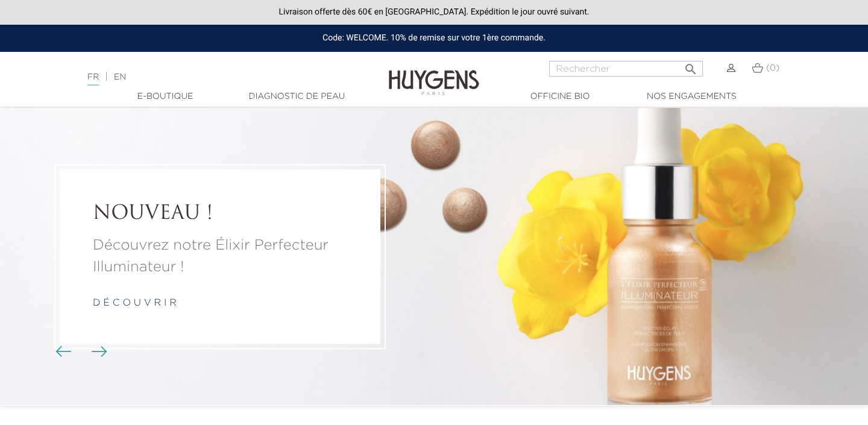 Image resolution: width=868 pixels, height=425 pixels. I want to click on a: d é c o u v r i r, so click(135, 303).